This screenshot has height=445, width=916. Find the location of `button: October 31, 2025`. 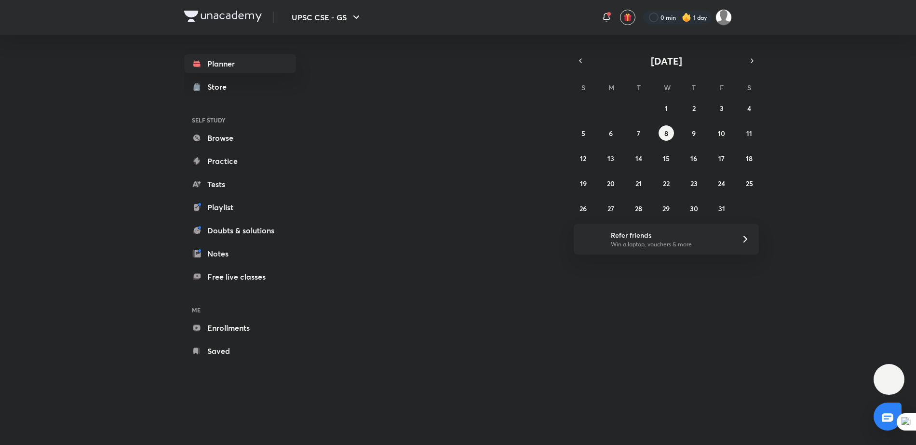

button: October 31, 2025 is located at coordinates (722, 208).